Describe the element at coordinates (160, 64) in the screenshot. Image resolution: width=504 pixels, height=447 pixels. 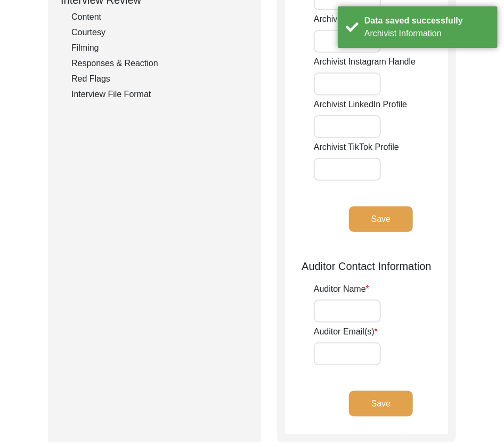
I see `div: Responses & Reaction` at that location.